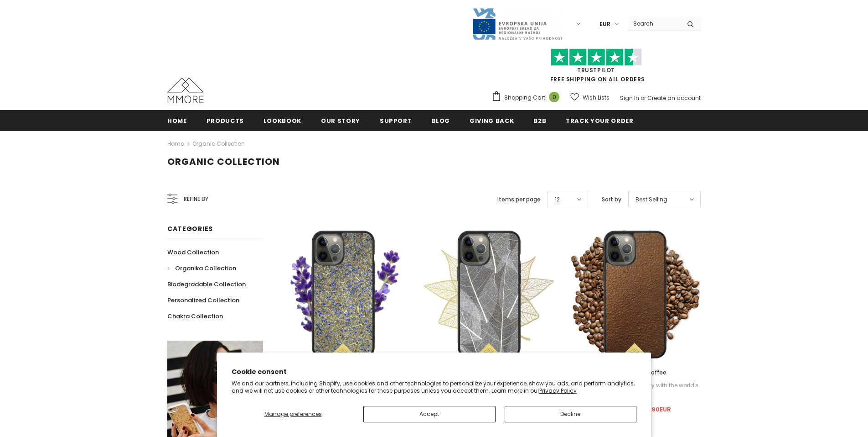 The image size is (868, 437). What do you see at coordinates (177, 121) in the screenshot?
I see `span: Home` at bounding box center [177, 121].